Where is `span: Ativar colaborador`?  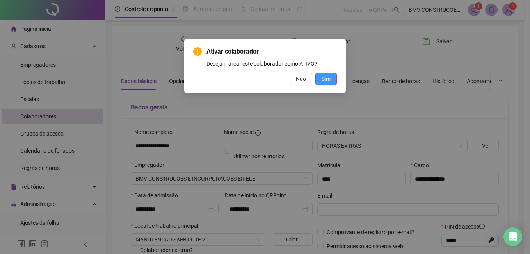
span: Ativar colaborador is located at coordinates (272, 52).